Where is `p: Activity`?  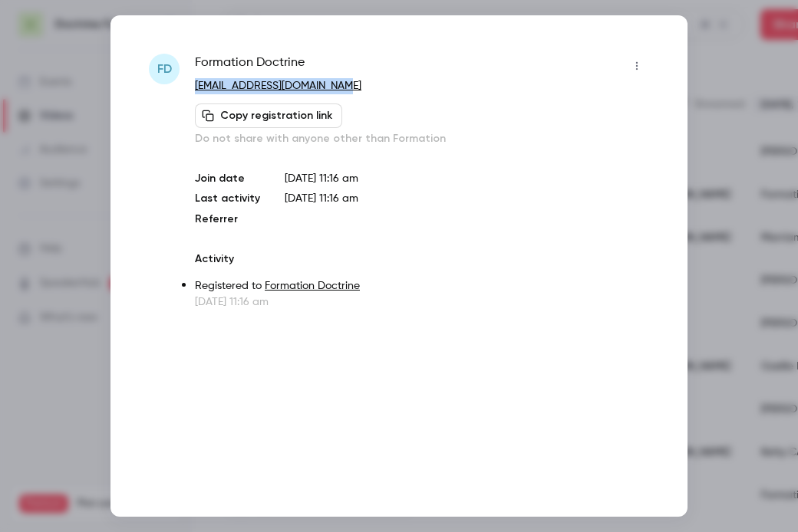 p: Activity is located at coordinates (422, 259).